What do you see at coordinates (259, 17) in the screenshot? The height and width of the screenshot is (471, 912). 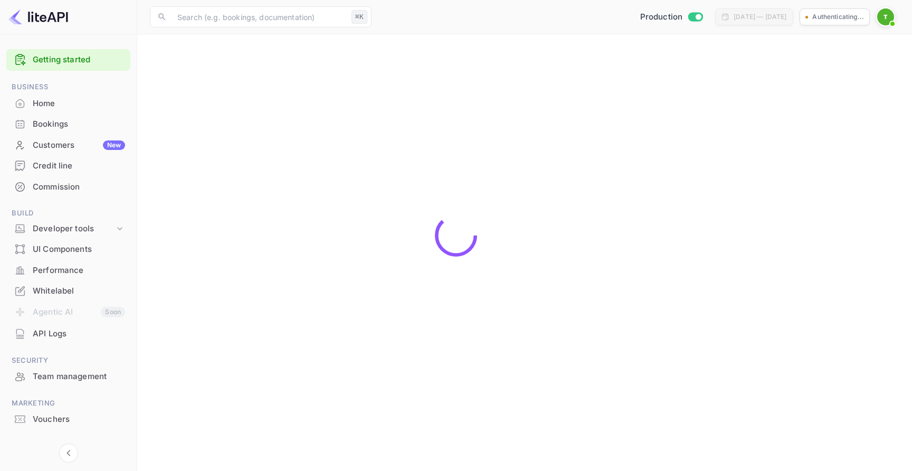 I see `input: Search (e.g. bookings, documentation)` at bounding box center [259, 17].